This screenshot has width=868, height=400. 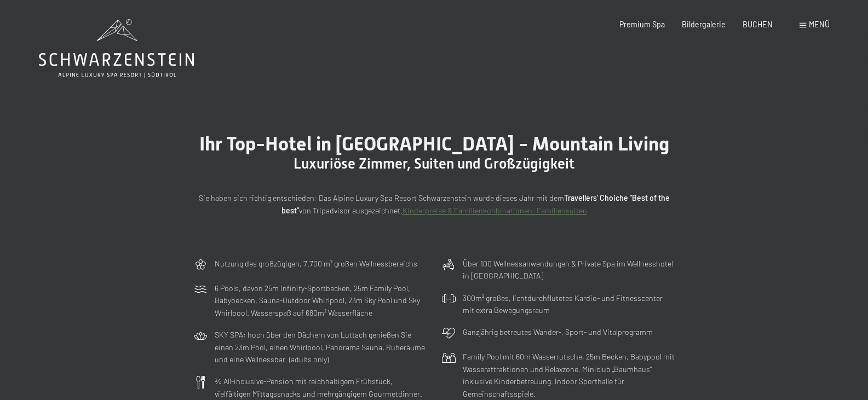 I want to click on p: Family Pool mit 60m Wasserrutsche, 25m Becken, Babypool mit Wasserattraktionen und Relaxzone. Min..., so click(x=569, y=375).